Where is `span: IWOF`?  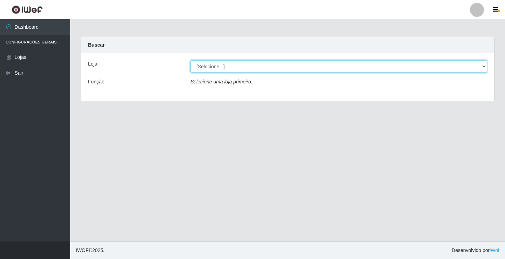 span: IWOF is located at coordinates (82, 251).